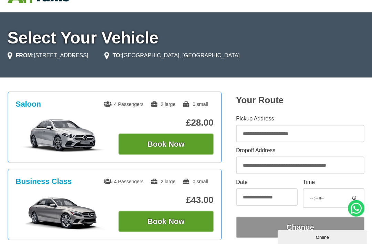 This screenshot has width=372, height=244. I want to click on img: Saloon, so click(63, 136).